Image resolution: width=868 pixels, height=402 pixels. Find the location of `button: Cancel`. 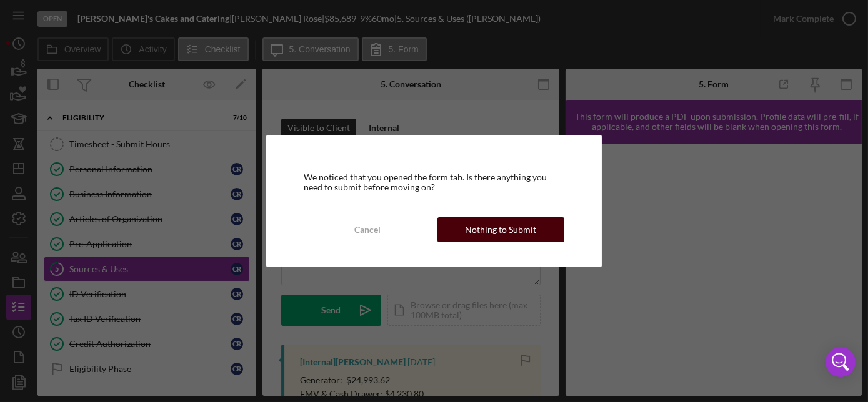

button: Cancel is located at coordinates (367, 230).